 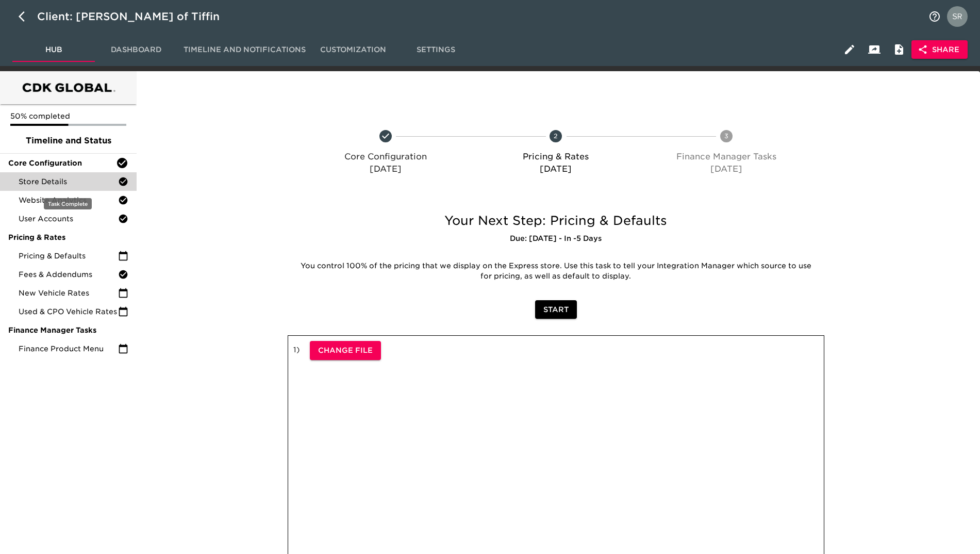 I want to click on span: Customization, so click(x=353, y=49).